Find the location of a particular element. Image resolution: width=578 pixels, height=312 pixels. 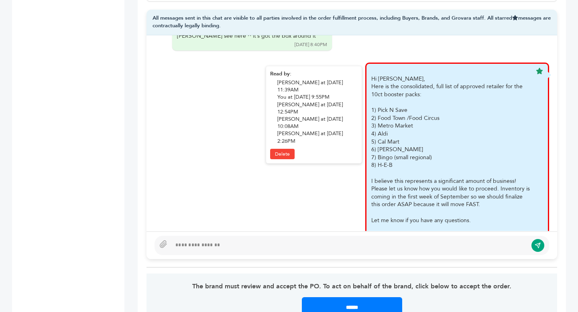

div: All messages sent in this chat are visible to all parties involved in the order fulfillment proce... is located at coordinates (352, 22).